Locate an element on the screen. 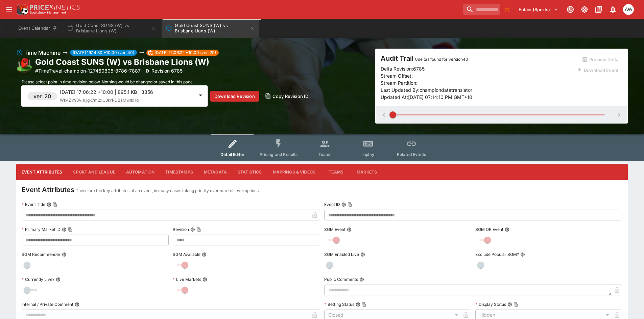  span: Wk4ZV93V_h.jgx7m2xQ3krRDBaMwlbHq is located at coordinates (99, 100).